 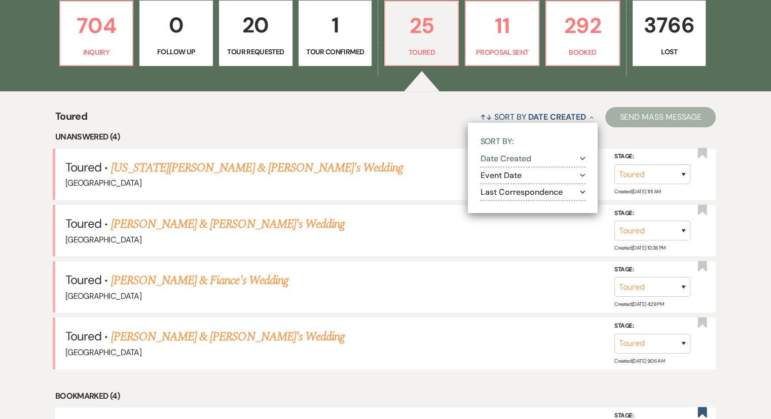 What do you see at coordinates (256, 25) in the screenshot?
I see `p: 20` at bounding box center [256, 25].